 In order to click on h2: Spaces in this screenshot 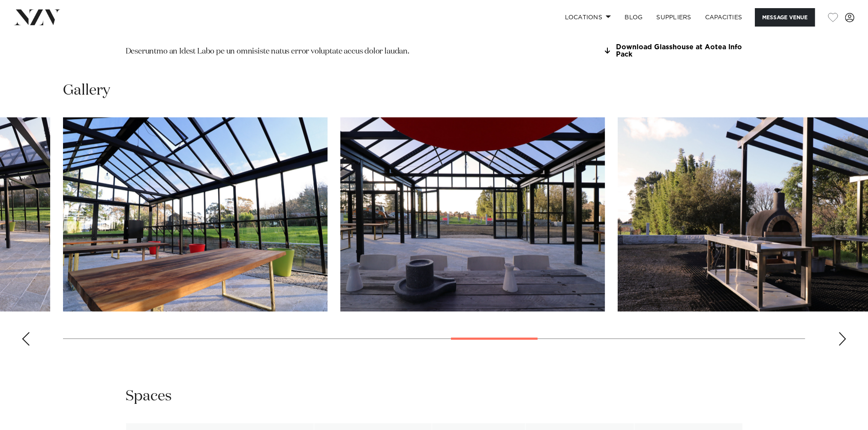, I will do `click(149, 396)`.